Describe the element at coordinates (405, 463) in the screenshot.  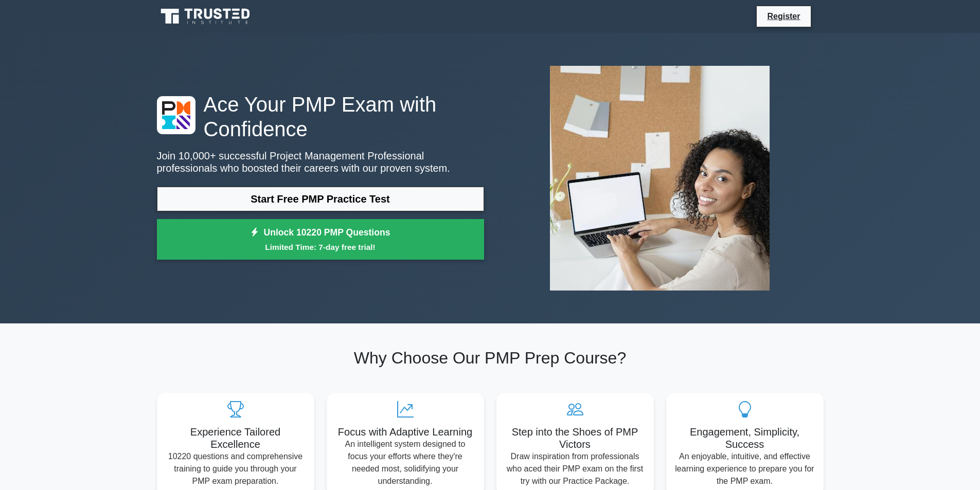
I see `p: An intelligent system designed to focus your efforts where they're needed most, solidifying your ...` at that location.